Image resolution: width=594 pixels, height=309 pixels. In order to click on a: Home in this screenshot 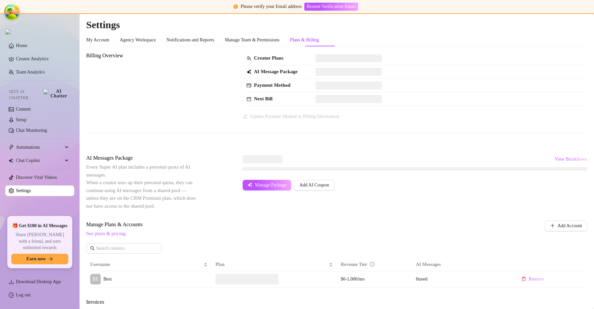, I will do `click(22, 45)`.